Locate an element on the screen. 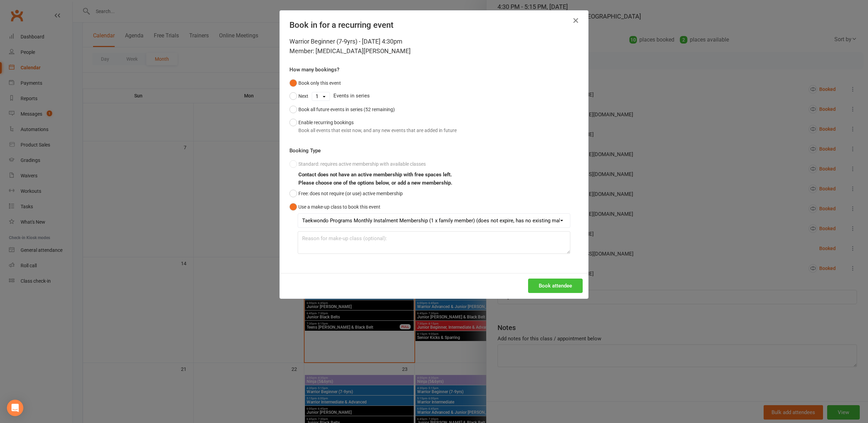 This screenshot has width=868, height=423. div: Book all events that exist now, and any new events that are added in future is located at coordinates (377, 130).